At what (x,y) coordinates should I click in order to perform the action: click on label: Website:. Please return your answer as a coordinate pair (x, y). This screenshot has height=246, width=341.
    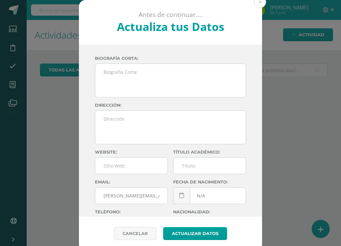
    Looking at the image, I should click on (131, 152).